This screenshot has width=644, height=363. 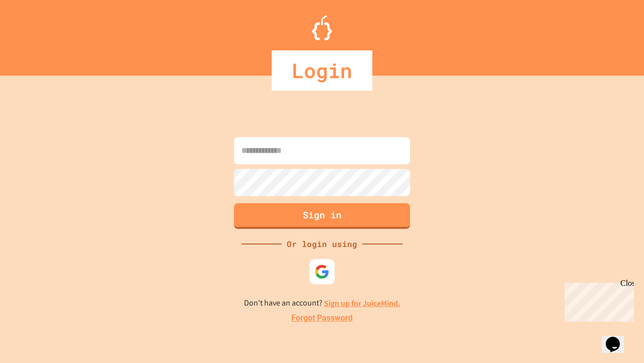 I want to click on button: Sign in, so click(x=322, y=216).